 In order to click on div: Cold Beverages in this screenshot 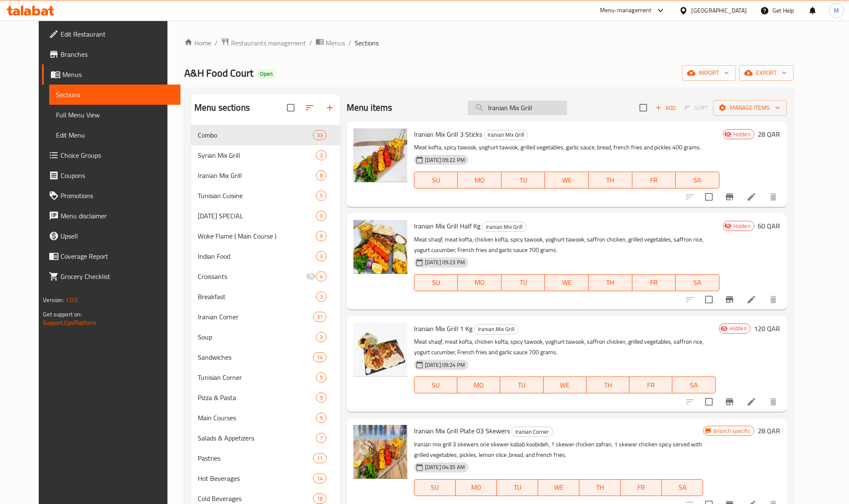, I will do `click(255, 498)`.